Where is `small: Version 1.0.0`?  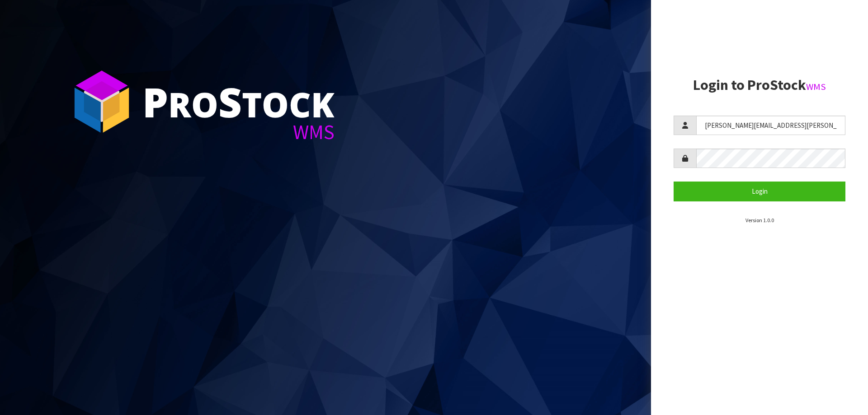 small: Version 1.0.0 is located at coordinates (760, 220).